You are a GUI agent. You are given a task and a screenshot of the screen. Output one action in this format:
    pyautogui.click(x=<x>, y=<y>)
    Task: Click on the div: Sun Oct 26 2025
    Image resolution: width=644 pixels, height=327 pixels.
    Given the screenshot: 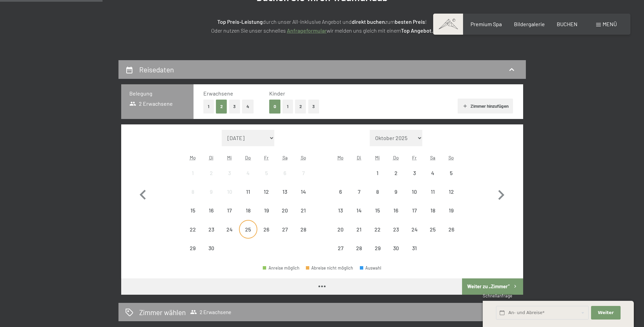 What is the action you would take?
    pyautogui.click(x=451, y=229)
    